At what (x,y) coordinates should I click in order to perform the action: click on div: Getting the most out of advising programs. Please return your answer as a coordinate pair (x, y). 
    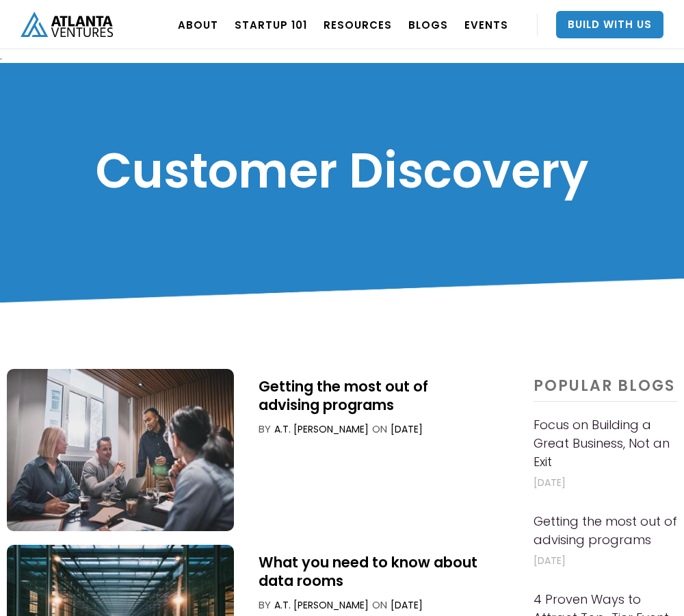
    Looking at the image, I should click on (372, 395).